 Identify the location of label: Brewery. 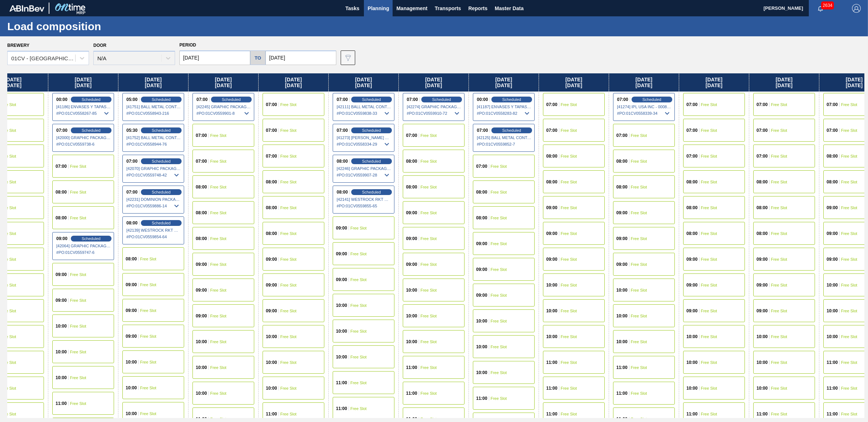
(18, 45).